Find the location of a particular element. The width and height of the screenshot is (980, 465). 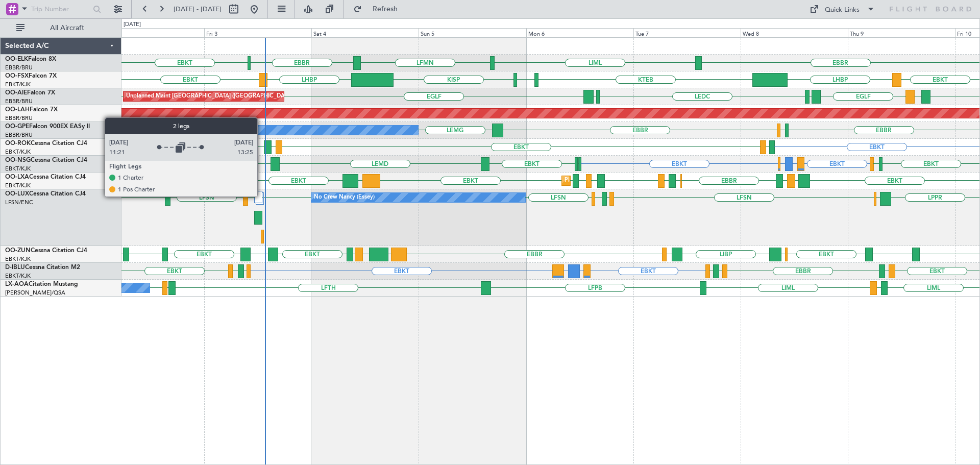

button: Quick Links is located at coordinates (842, 9).